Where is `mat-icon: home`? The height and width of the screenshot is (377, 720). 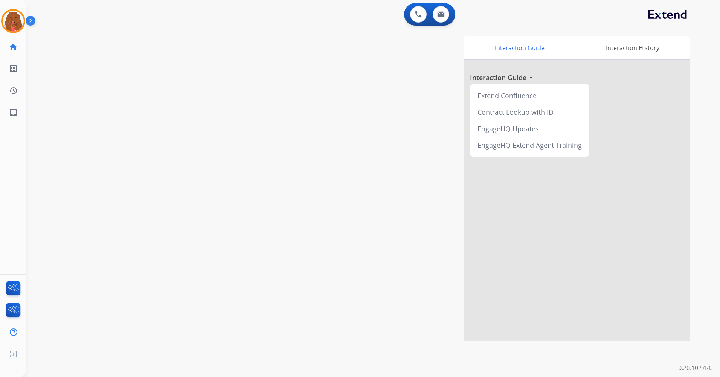 mat-icon: home is located at coordinates (13, 47).